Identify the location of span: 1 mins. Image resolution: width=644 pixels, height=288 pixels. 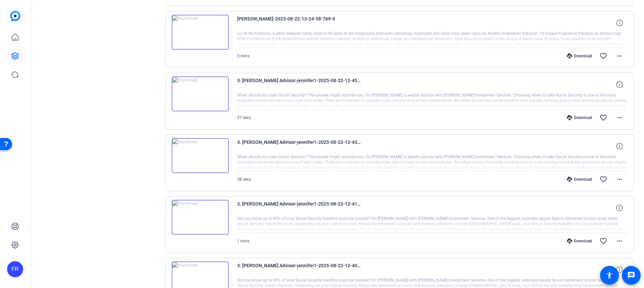
(243, 241).